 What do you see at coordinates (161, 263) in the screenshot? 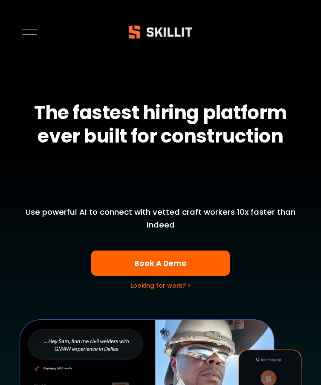
I see `a: Book A Demo` at bounding box center [161, 263].